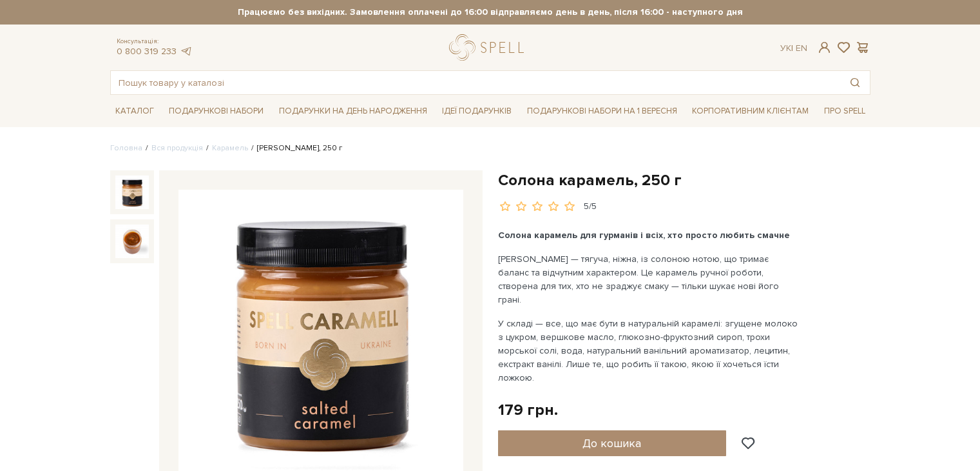  What do you see at coordinates (477, 111) in the screenshot?
I see `a: Ідеї подарунків` at bounding box center [477, 111].